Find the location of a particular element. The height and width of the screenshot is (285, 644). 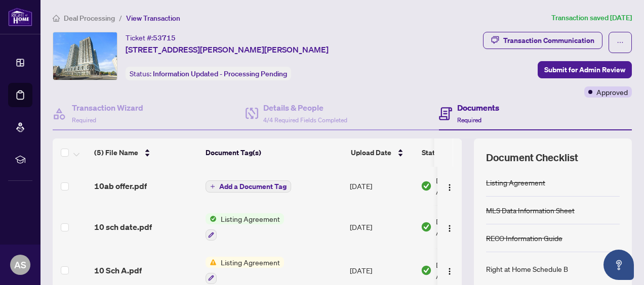

div: Listing Agreement is located at coordinates (515, 183).